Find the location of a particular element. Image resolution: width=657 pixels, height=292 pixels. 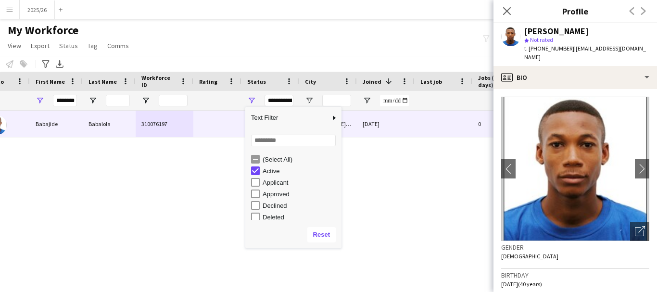

span: Tag is located at coordinates (92, 46).